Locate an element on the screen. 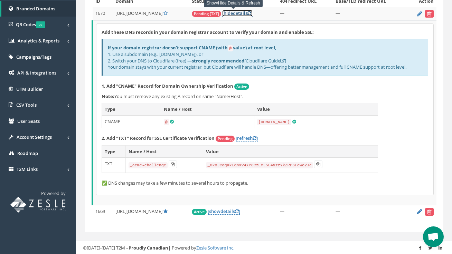 Image resolution: width=452 pixels, height=254 pixels. a: Zesle Software Inc. is located at coordinates (215, 248).